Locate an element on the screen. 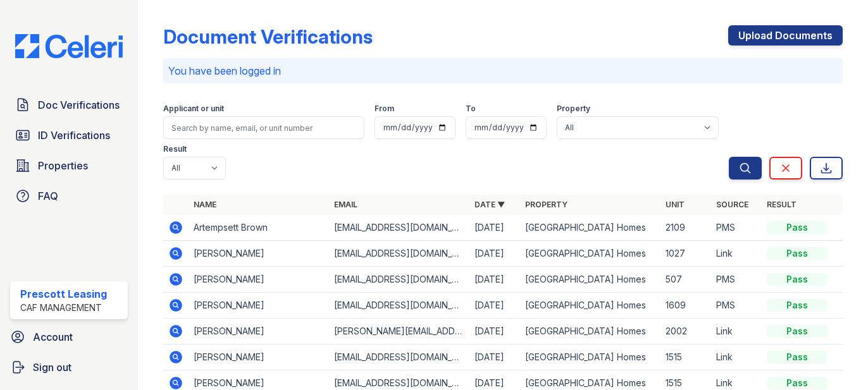 Image resolution: width=868 pixels, height=390 pixels. td: 1609 is located at coordinates (685, 306).